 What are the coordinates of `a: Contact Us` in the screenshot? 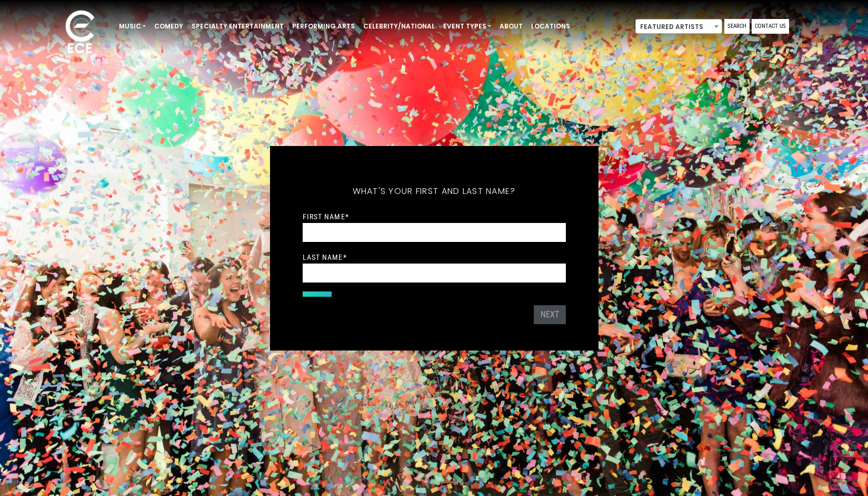 It's located at (770, 27).